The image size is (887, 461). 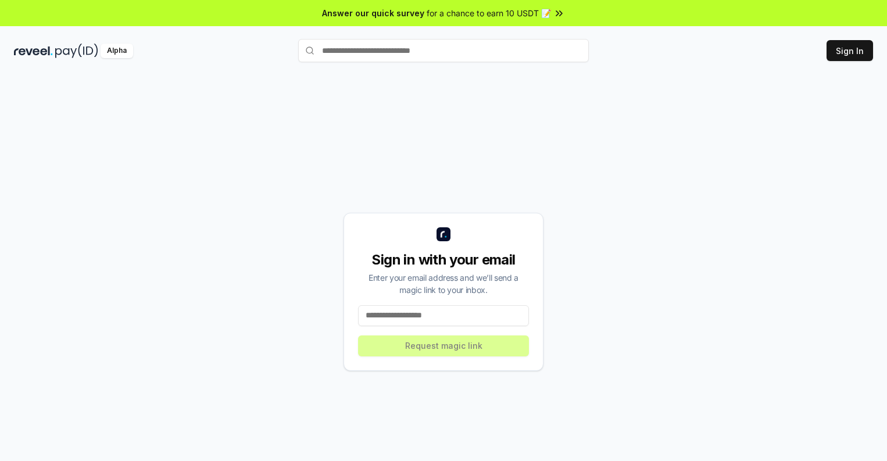 I want to click on span: for a chance to earn 10 USDT 📝, so click(x=489, y=13).